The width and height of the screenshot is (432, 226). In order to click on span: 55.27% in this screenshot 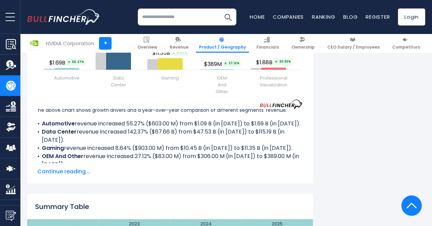, I will do `click(76, 62)`.